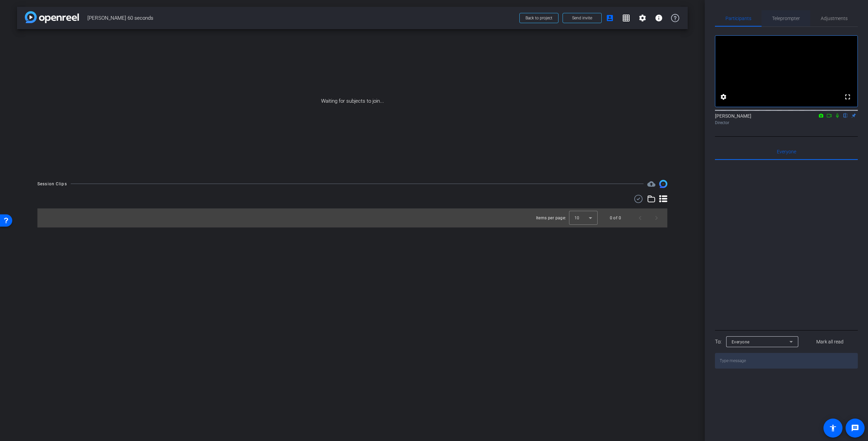 The height and width of the screenshot is (441, 868). Describe the element at coordinates (538, 18) in the screenshot. I see `button: Back to project` at that location.